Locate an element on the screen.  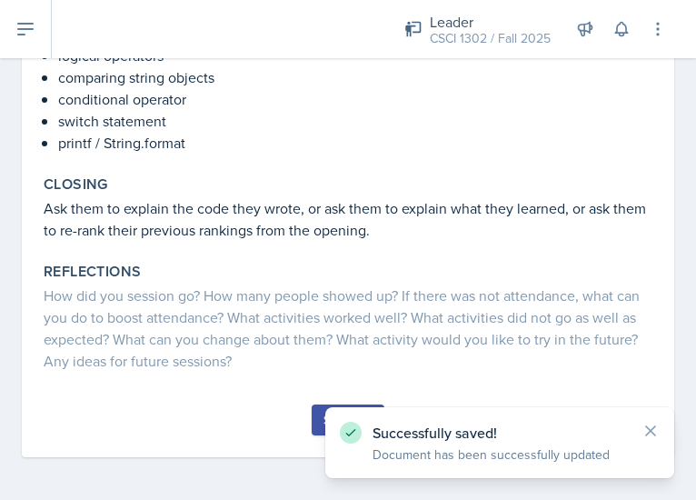
p: Ask them to explain the code they wrote, or ask them to explain what they learned, or ask them to... is located at coordinates (348, 219).